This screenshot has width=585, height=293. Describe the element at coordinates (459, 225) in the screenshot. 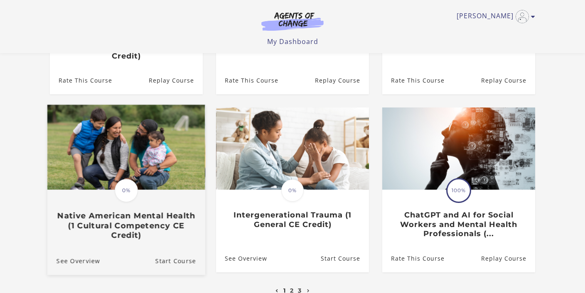

I see `h3: ChatGPT and AI for Social Workers and Mental Health Professionals (...` at that location.